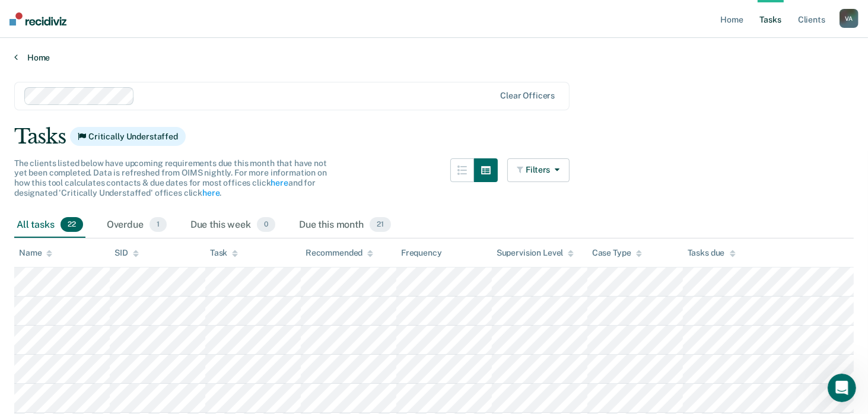 Image resolution: width=868 pixels, height=414 pixels. I want to click on div: V A, so click(849, 18).